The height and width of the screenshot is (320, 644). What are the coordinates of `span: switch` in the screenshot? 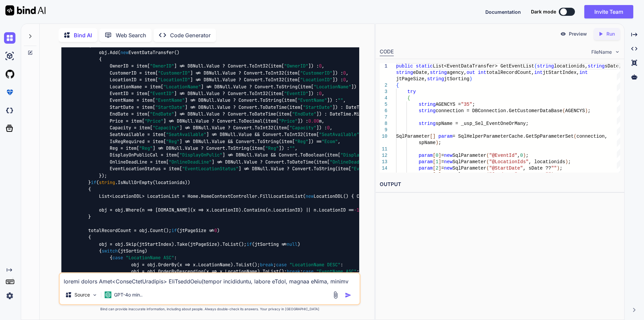 It's located at (110, 251).